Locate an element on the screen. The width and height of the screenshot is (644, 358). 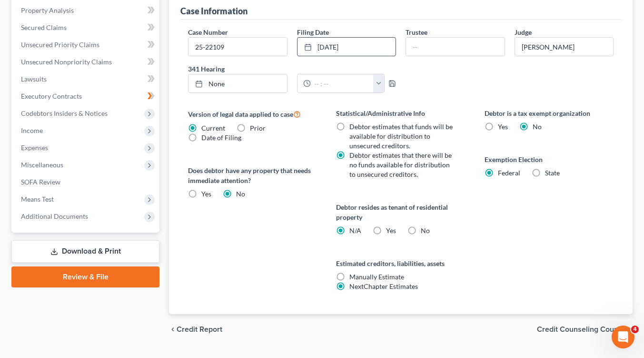
label: Version of legal data applied to case is located at coordinates (252, 114).